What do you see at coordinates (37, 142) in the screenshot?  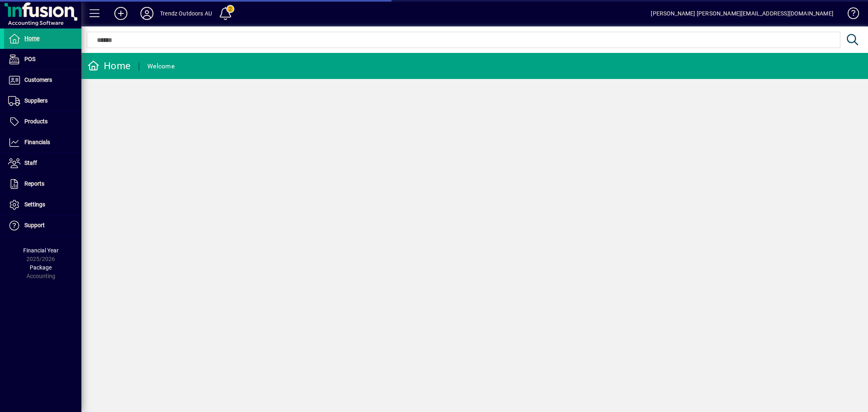 I see `span: Financials` at bounding box center [37, 142].